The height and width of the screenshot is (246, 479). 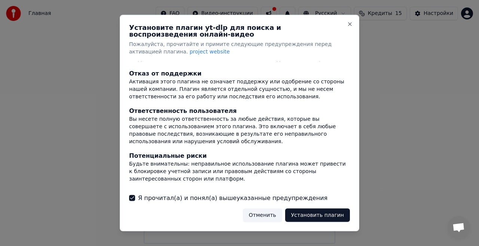 I want to click on label: Я прочитал(а) и понял(а) вышеуказанные предупреждения, so click(x=233, y=198).